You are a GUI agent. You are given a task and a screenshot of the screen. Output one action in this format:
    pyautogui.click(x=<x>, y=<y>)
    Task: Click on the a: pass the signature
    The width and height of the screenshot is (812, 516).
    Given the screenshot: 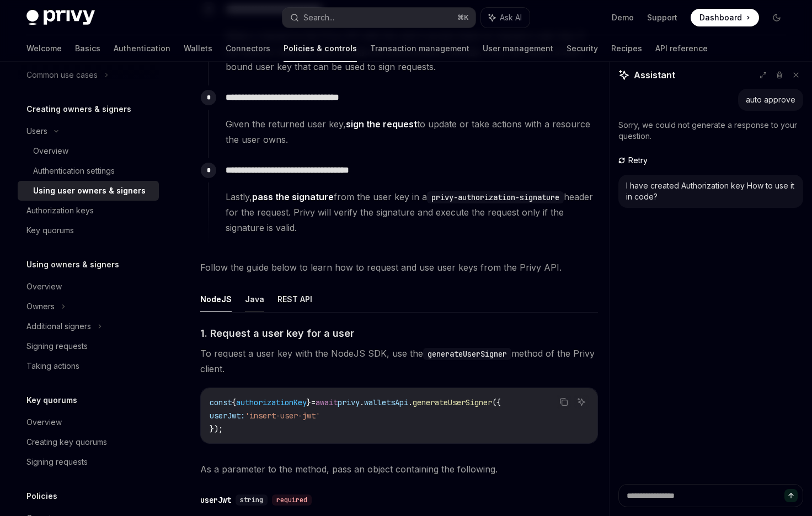 What is the action you would take?
    pyautogui.click(x=293, y=197)
    